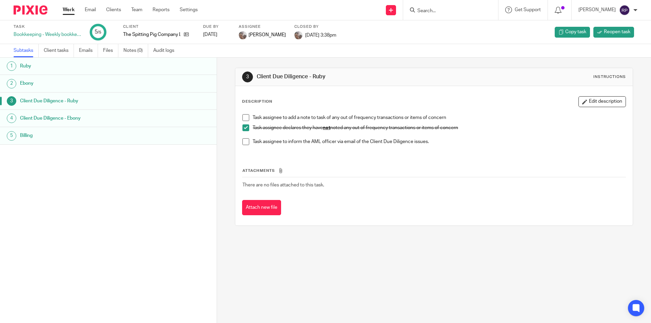 This screenshot has height=323, width=651. What do you see at coordinates (189, 10) in the screenshot?
I see `a: Settings` at bounding box center [189, 10].